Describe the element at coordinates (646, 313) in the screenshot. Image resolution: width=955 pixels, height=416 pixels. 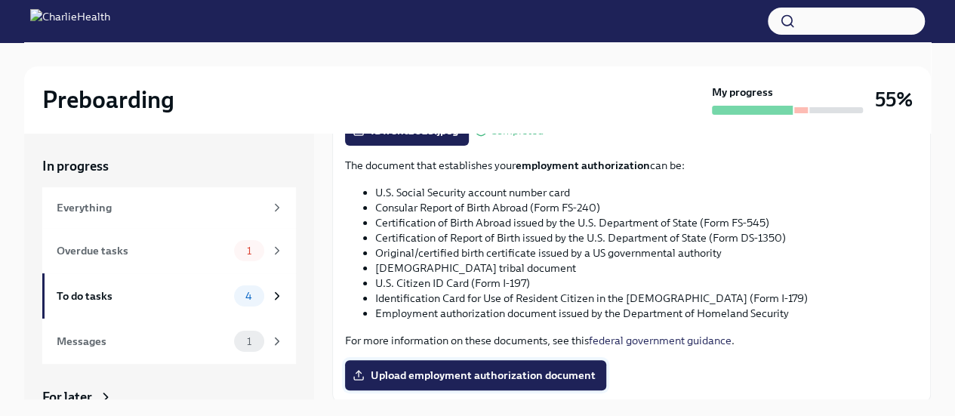
I see `li: Employment authorization document issued by the Department of Homeland Security` at that location.